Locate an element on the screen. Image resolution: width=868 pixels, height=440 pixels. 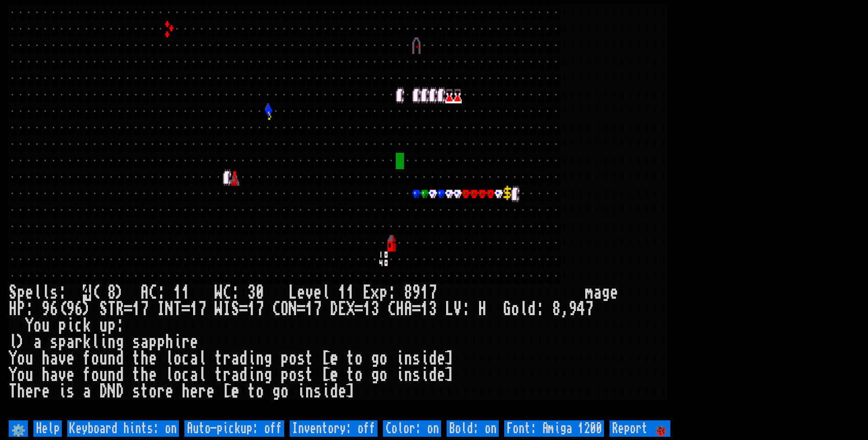
input: Keyboard hints: on is located at coordinates (123, 429).